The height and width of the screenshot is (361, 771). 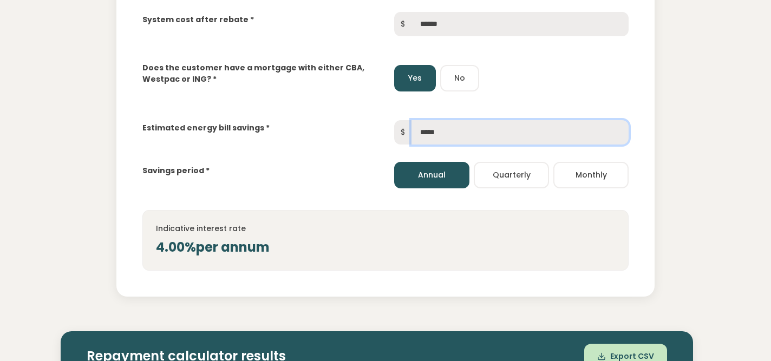 I want to click on button: Annual, so click(x=431, y=175).